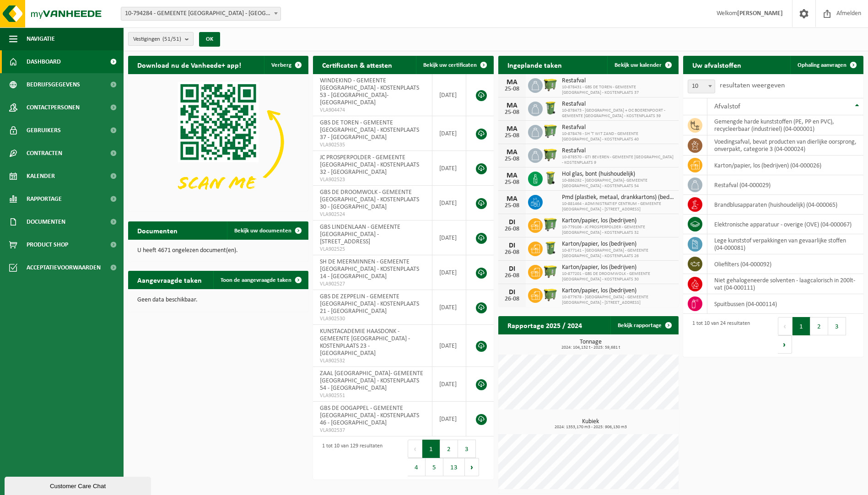  Describe the element at coordinates (785, 125) in the screenshot. I see `td: gemengde harde kunststoffen (PE, PP en PVC), recycleerbaar (industrieel) (04-000001)` at that location.